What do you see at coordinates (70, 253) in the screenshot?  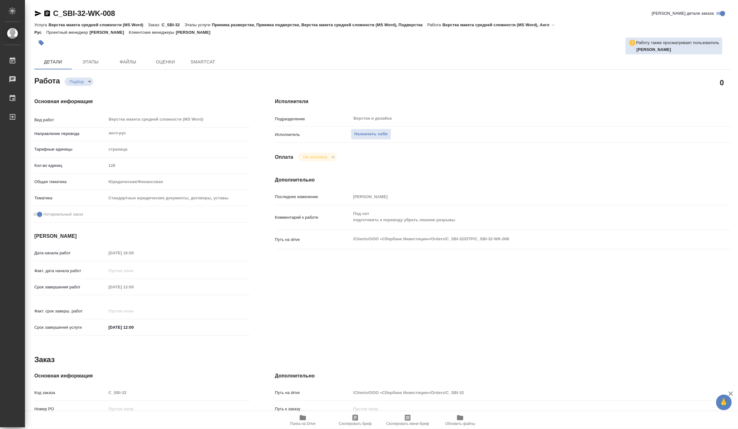 I see `p: Дата начала работ` at bounding box center [70, 253].